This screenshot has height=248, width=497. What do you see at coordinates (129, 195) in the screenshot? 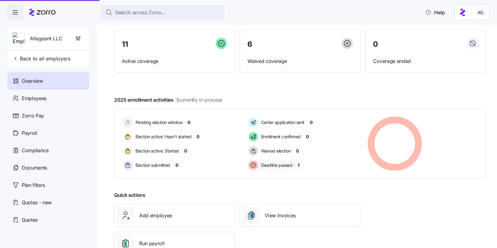
I see `span: Quick actions` at bounding box center [129, 195].